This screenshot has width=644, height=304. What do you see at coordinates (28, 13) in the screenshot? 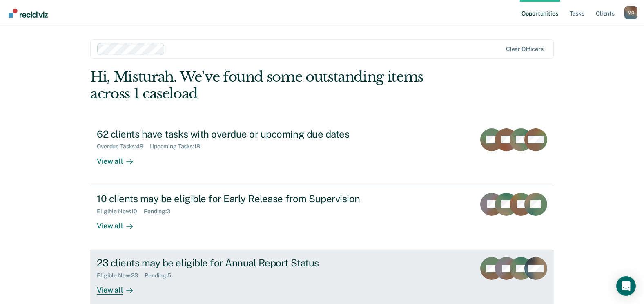
I see `img: Recidiviz` at bounding box center [28, 13].